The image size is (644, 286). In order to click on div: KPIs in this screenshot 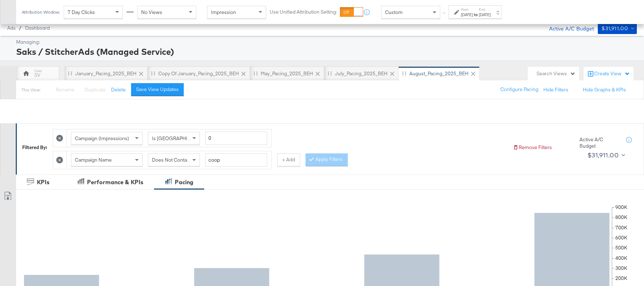, I will do `click(43, 182)`.